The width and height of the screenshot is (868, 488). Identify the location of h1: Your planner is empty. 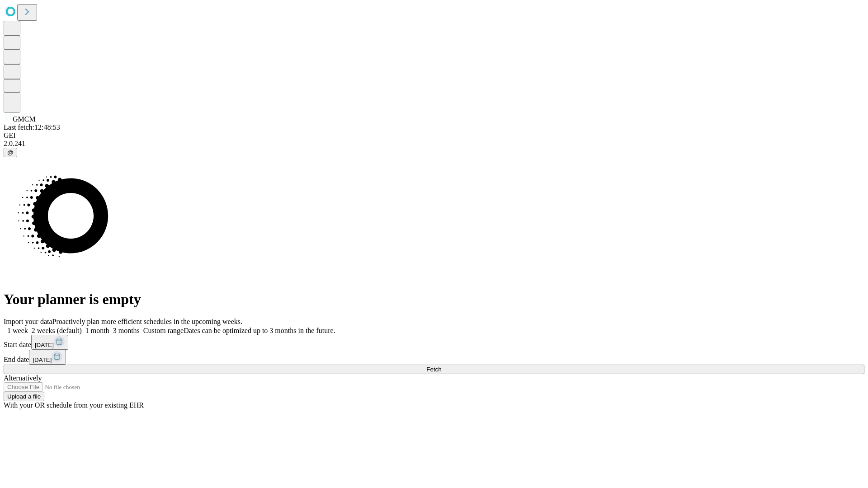
(434, 299).